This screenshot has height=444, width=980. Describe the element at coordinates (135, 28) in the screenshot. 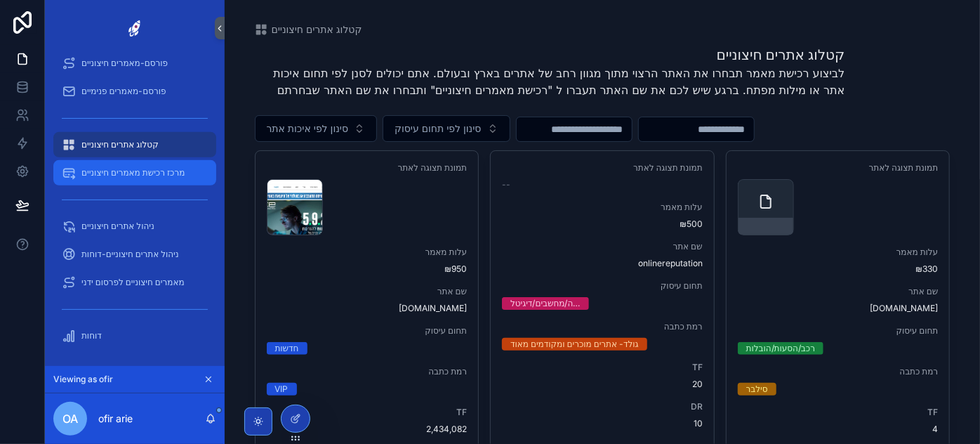

I see `img: App logo` at that location.